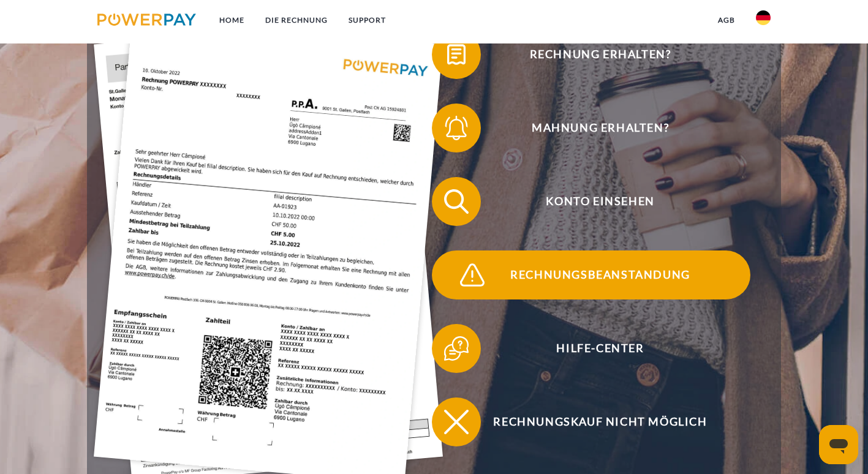 This screenshot has width=868, height=474. Describe the element at coordinates (763, 18) in the screenshot. I see `img: de` at that location.